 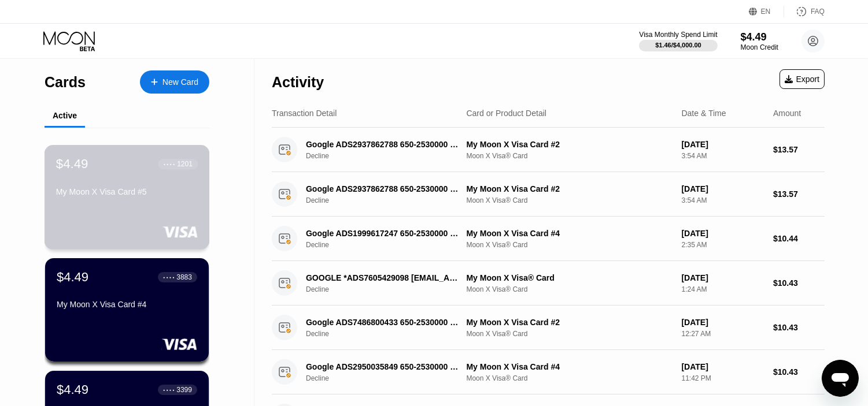 What do you see at coordinates (127, 197) in the screenshot?
I see `div: $4.49● ● ● ●1201My Moon X Visa Card #5` at bounding box center [127, 197].